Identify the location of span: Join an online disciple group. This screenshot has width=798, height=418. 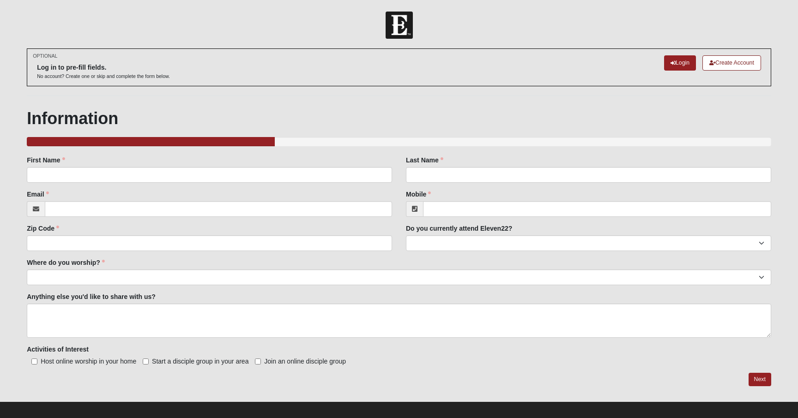
(305, 362).